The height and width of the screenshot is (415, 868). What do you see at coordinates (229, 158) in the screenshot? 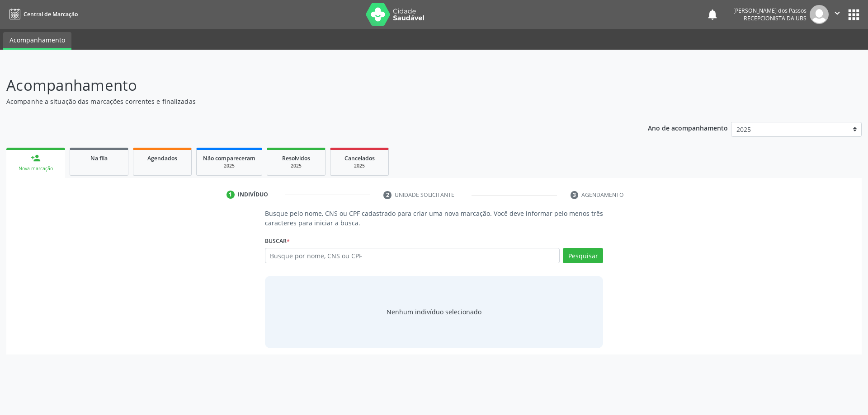
I see `span: Não compareceram` at bounding box center [229, 158].